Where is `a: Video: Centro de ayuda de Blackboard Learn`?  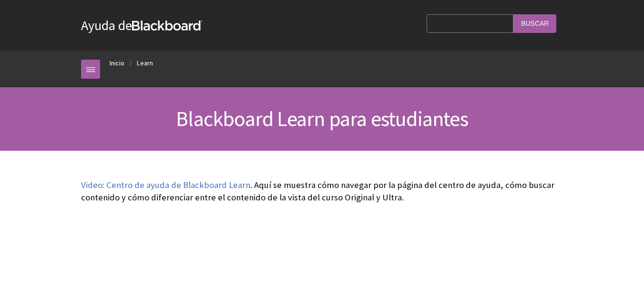
a: Video: Centro de ayuda de Blackboard Learn is located at coordinates (165, 185).